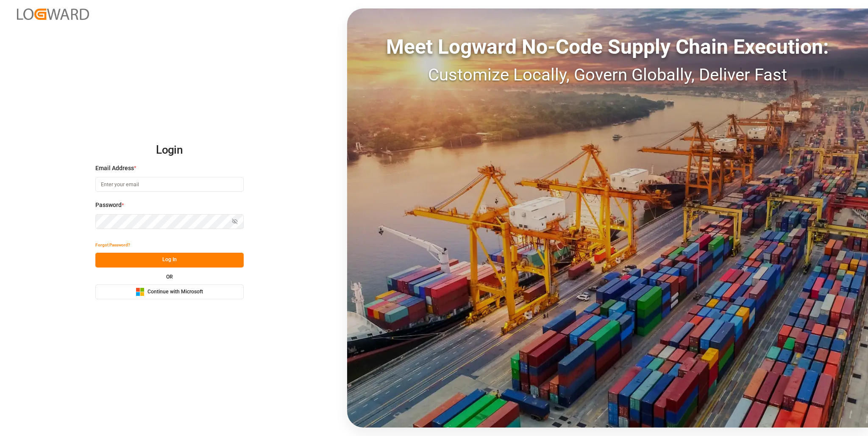 The width and height of the screenshot is (868, 436). Describe the element at coordinates (170, 184) in the screenshot. I see `input: Enter your email` at that location.